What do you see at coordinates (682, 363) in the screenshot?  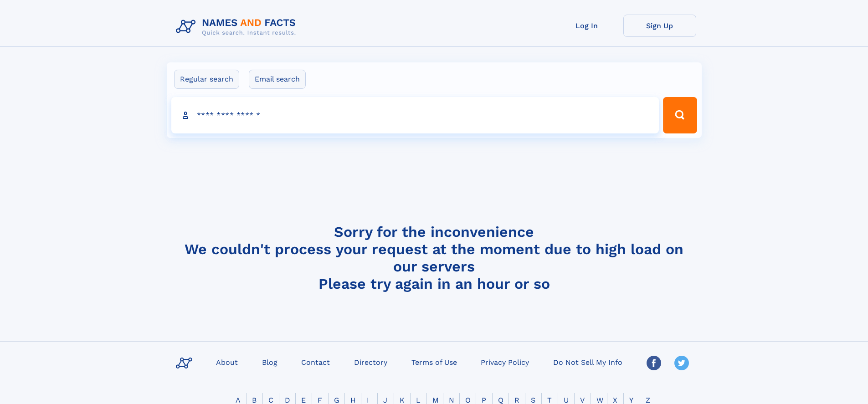 I see `img: Twitter` at bounding box center [682, 363].